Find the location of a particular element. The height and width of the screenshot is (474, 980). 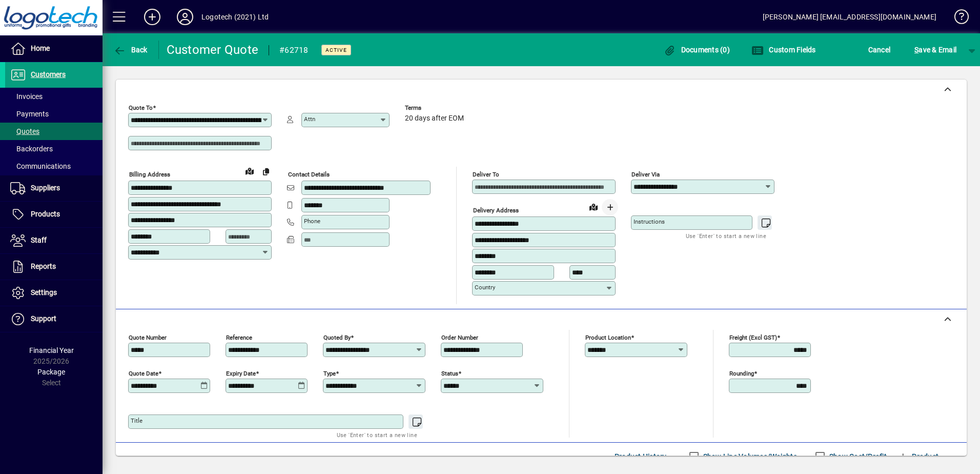

a: Suppliers is located at coordinates (54, 188).